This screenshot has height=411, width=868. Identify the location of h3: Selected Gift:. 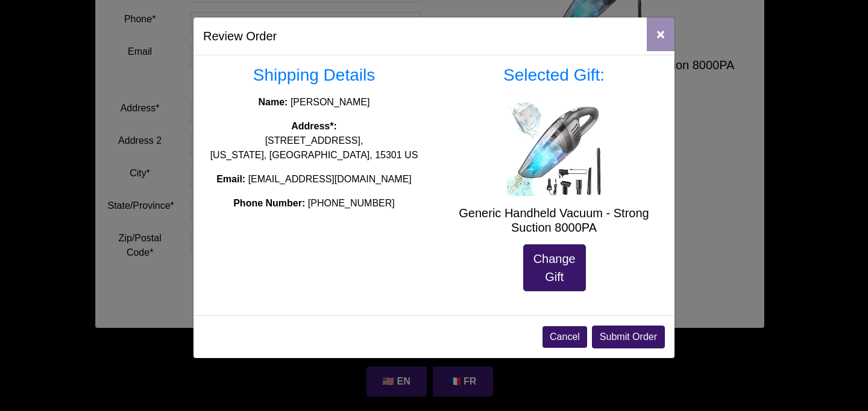
(554, 76).